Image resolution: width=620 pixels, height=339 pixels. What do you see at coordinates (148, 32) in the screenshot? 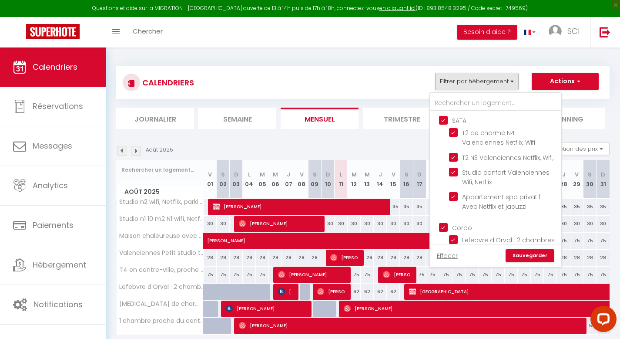
I see `a: Chercher` at bounding box center [148, 32].